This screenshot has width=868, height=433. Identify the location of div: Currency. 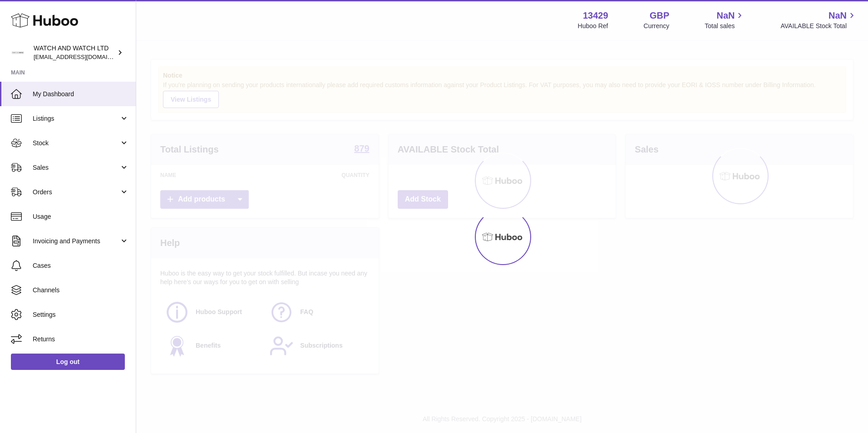
(656, 26).